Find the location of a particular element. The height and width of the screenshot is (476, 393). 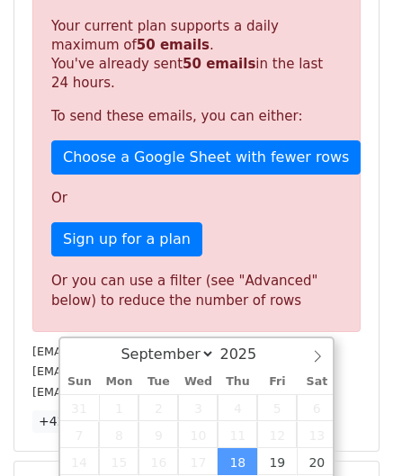

span: September 17, 2025 is located at coordinates (198, 462).